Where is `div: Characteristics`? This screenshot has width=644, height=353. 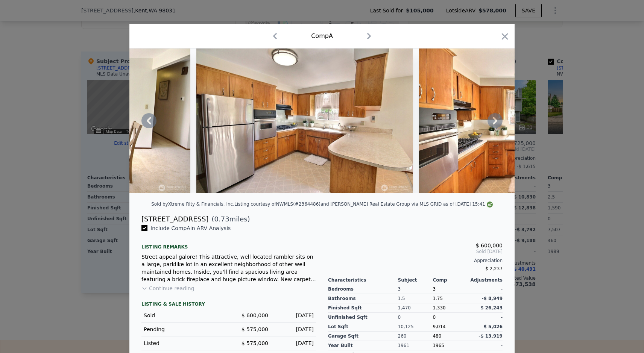 div: Characteristics is located at coordinates (363, 280).